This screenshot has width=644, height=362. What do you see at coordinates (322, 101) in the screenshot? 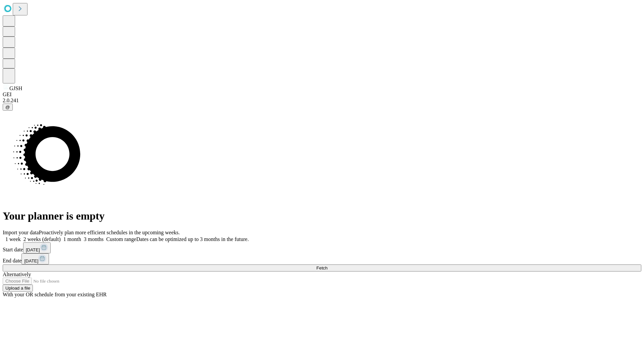
I see `div: 2.0.241` at bounding box center [322, 101].